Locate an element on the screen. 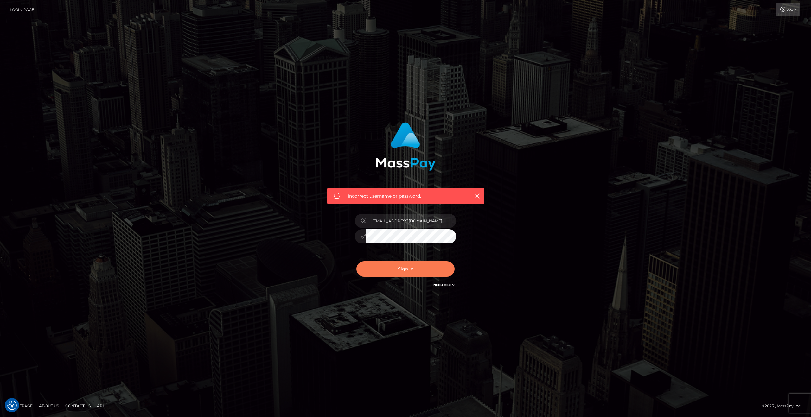  a: Login Page is located at coordinates (22, 10).